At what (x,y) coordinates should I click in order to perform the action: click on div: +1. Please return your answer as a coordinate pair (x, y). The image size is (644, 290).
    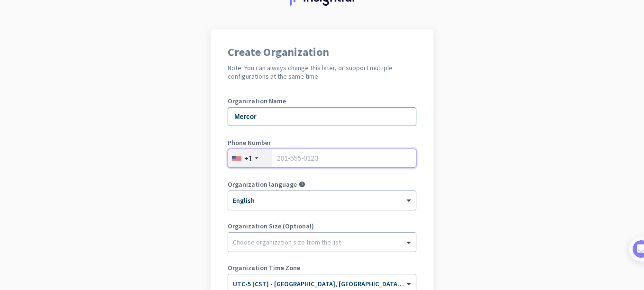
    Looking at the image, I should click on (248, 158).